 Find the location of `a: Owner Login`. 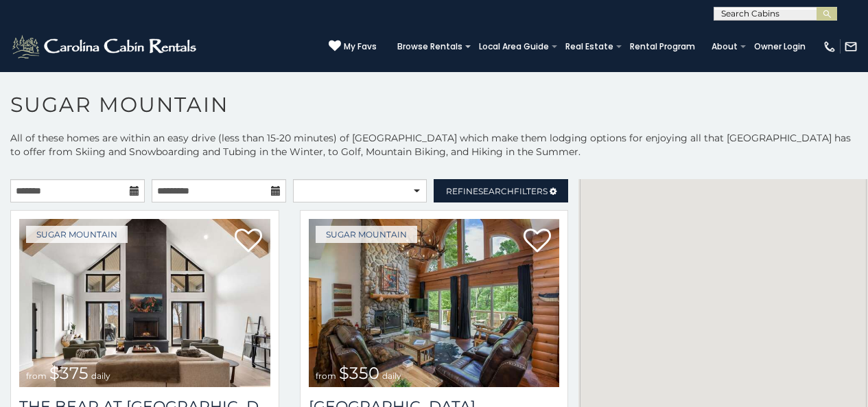

a: Owner Login is located at coordinates (780, 47).